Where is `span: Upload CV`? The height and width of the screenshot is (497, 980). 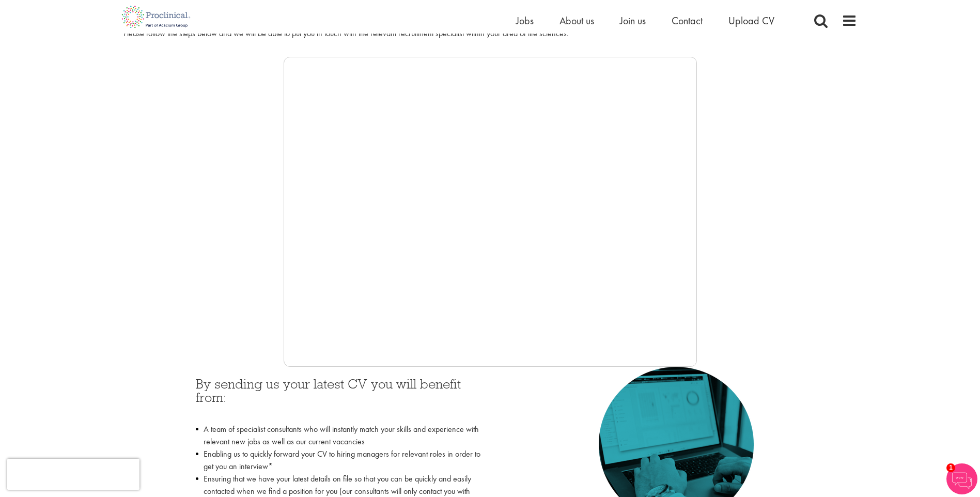 span: Upload CV is located at coordinates (751, 21).